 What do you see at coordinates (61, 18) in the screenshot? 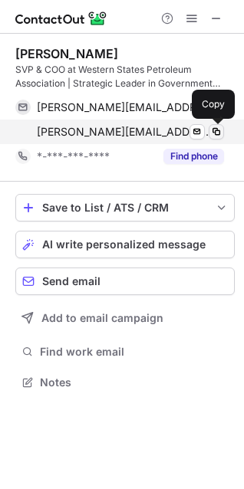
I see `img: ContactOut v5.3.10` at bounding box center [61, 18].